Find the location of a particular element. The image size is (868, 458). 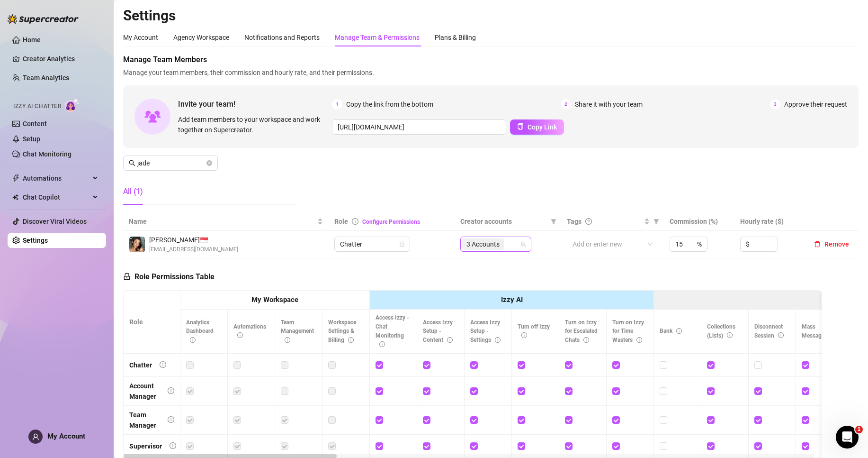

span: Invite your team! is located at coordinates (255, 104).